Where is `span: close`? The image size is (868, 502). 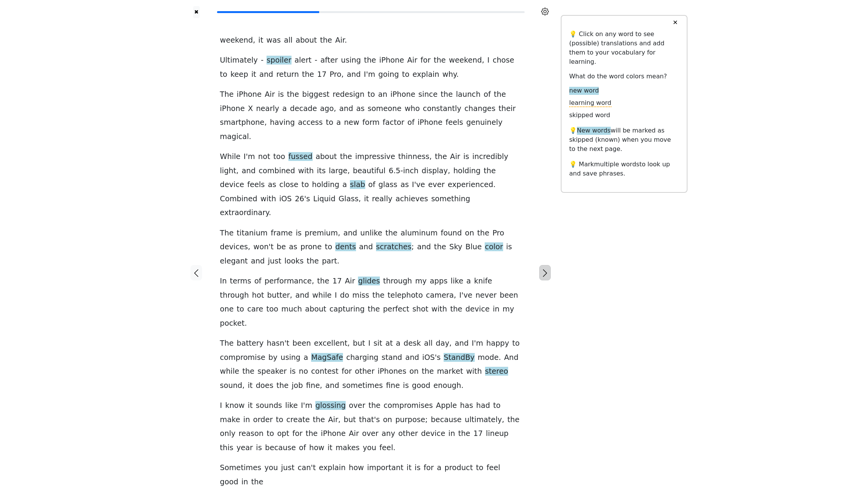
span: close is located at coordinates (288, 184).